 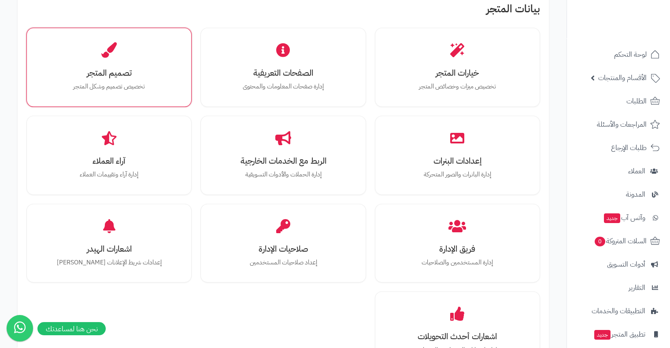 What do you see at coordinates (619, 55) in the screenshot?
I see `a: لوحة التحكم` at bounding box center [619, 55].